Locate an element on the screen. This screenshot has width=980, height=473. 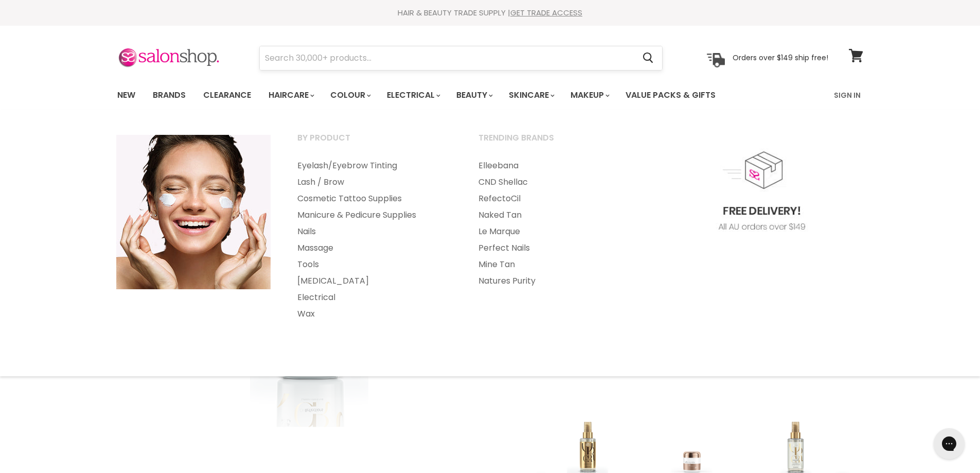
a: Wax is located at coordinates (374, 314).